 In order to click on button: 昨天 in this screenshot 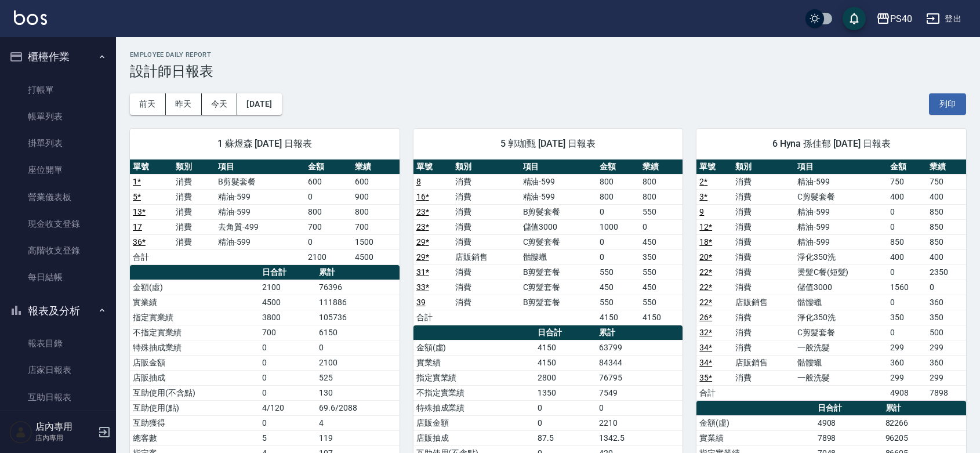, I will do `click(184, 104)`.